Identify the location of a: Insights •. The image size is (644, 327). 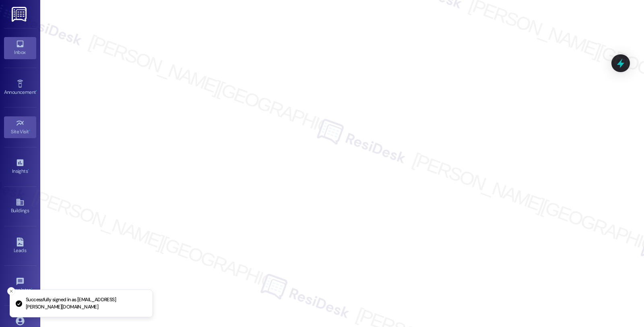
(20, 167).